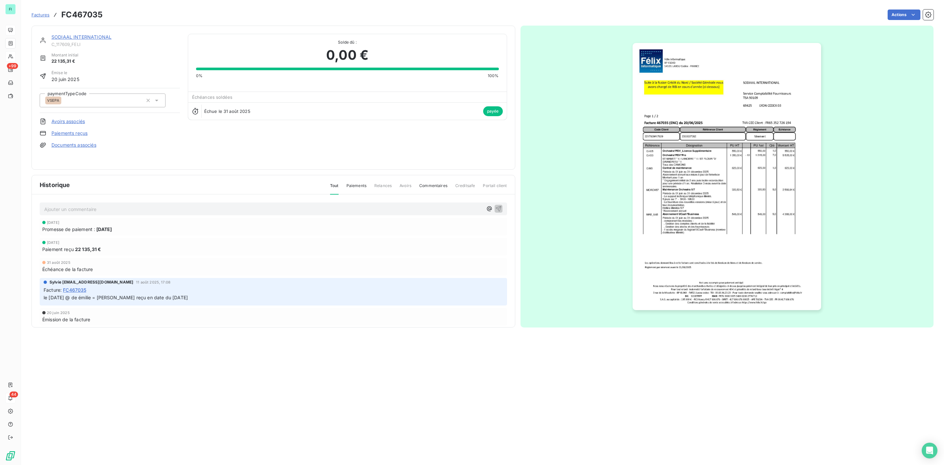 The height and width of the screenshot is (465, 944). I want to click on span: Échéances soldées, so click(212, 97).